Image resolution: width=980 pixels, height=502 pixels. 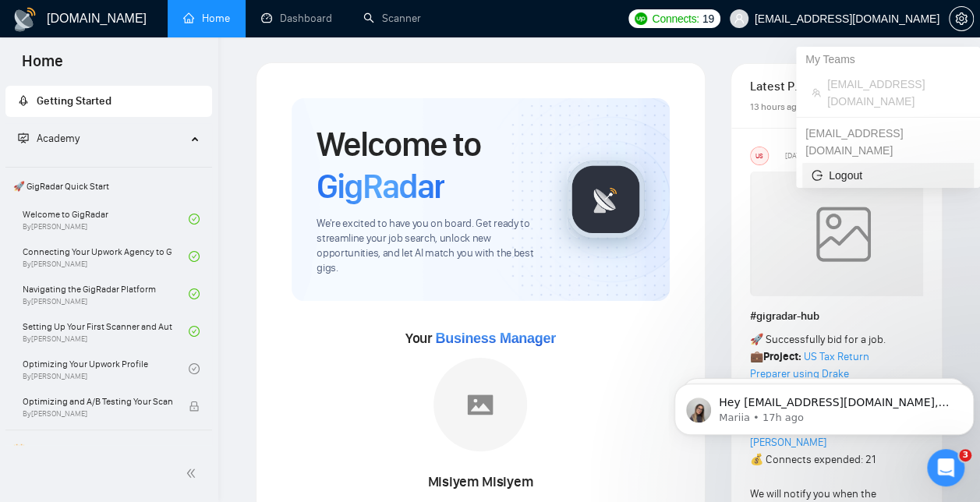 I want to click on h1: Welcome to, so click(x=429, y=166).